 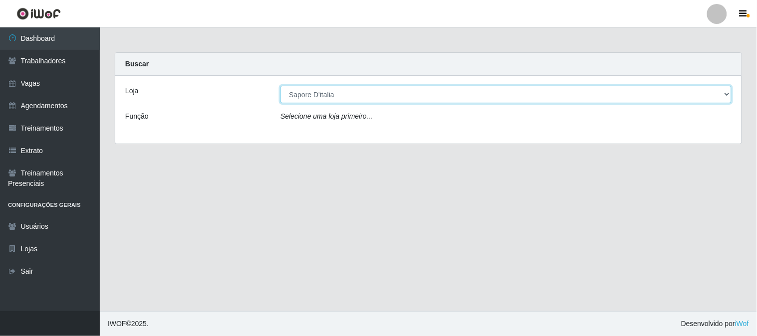 What do you see at coordinates (326, 116) in the screenshot?
I see `i: Selecione uma loja primeiro...` at bounding box center [326, 116].